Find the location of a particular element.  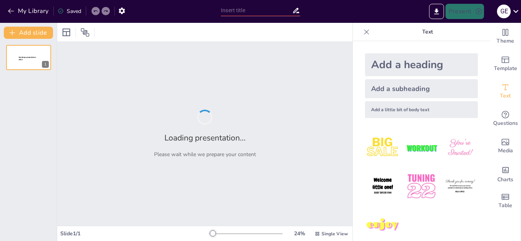

div: G E is located at coordinates (504, 11).